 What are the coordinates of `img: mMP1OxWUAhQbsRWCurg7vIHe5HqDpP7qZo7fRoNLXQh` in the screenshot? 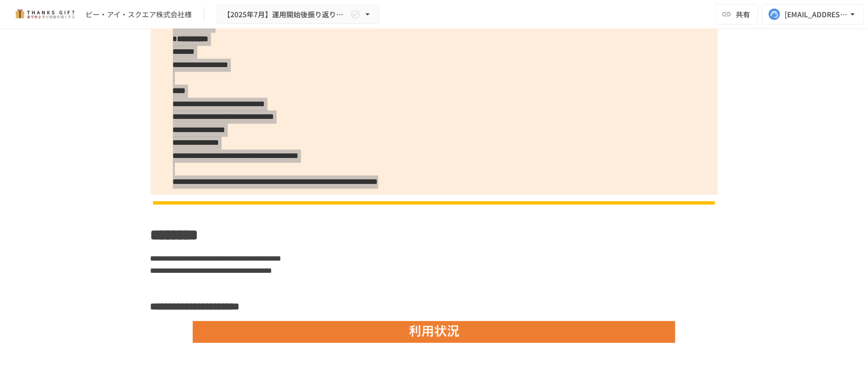 It's located at (44, 14).